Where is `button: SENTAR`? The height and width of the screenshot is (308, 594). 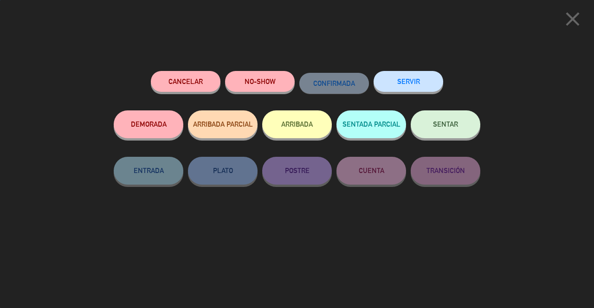 button: SENTAR is located at coordinates (445, 124).